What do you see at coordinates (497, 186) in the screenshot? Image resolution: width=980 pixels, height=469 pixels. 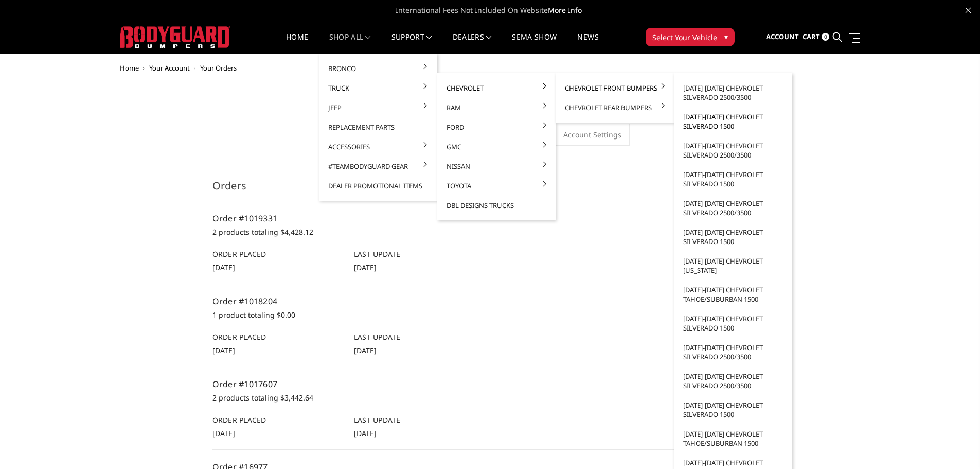 I see `a: Toyota` at bounding box center [497, 186].